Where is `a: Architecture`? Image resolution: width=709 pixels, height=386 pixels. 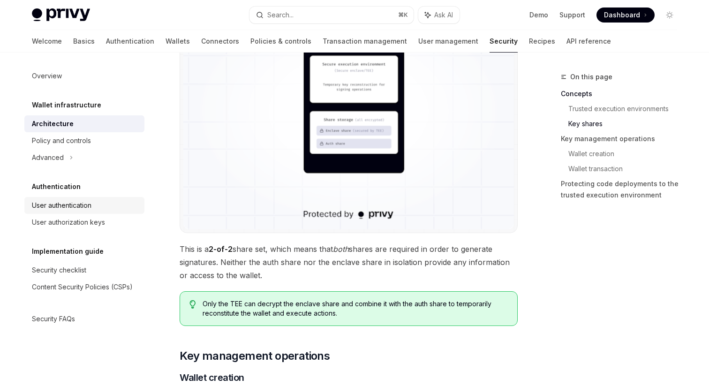
a: Architecture is located at coordinates (84, 124).